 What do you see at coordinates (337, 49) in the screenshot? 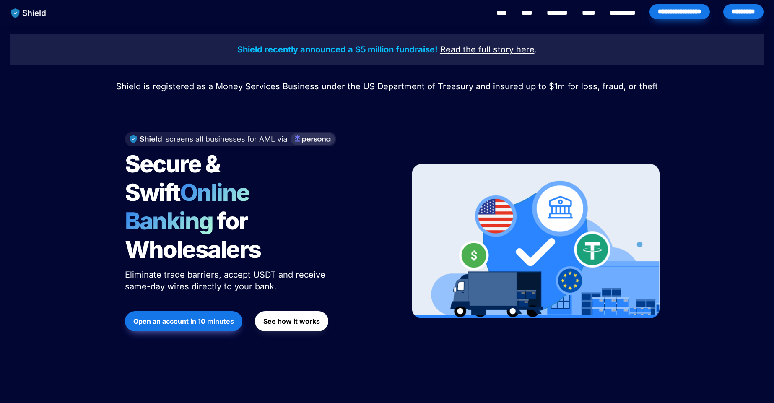
I see `strong: Shield recently announced a $5 million fundraise!` at bounding box center [337, 49].